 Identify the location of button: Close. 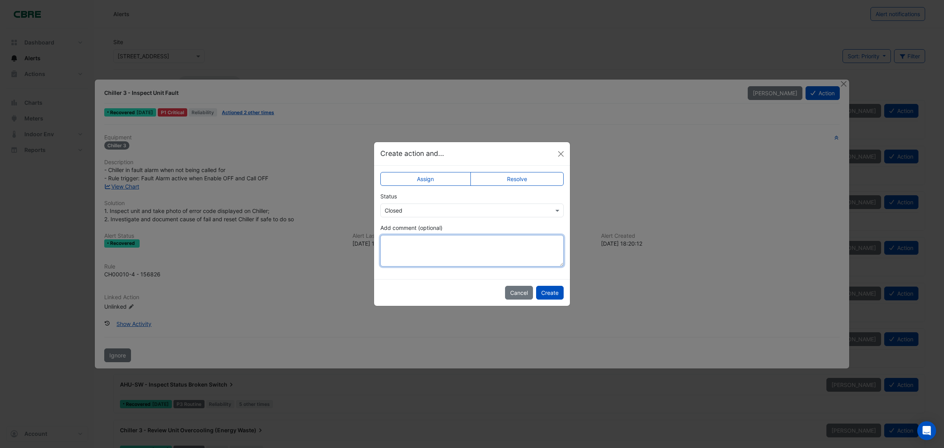
(561, 154).